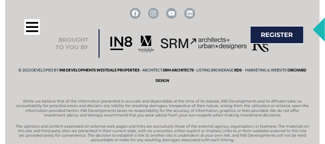  Describe the element at coordinates (179, 70) in the screenshot. I see `a: SRM Architects` at that location.